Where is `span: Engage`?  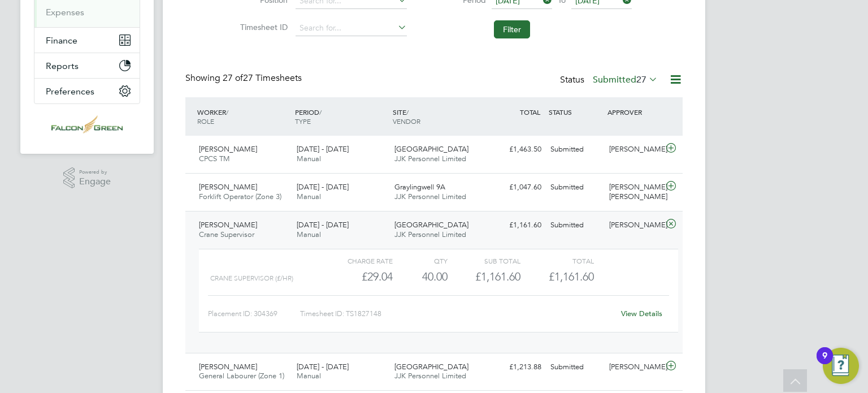 span: Engage is located at coordinates (95, 181).